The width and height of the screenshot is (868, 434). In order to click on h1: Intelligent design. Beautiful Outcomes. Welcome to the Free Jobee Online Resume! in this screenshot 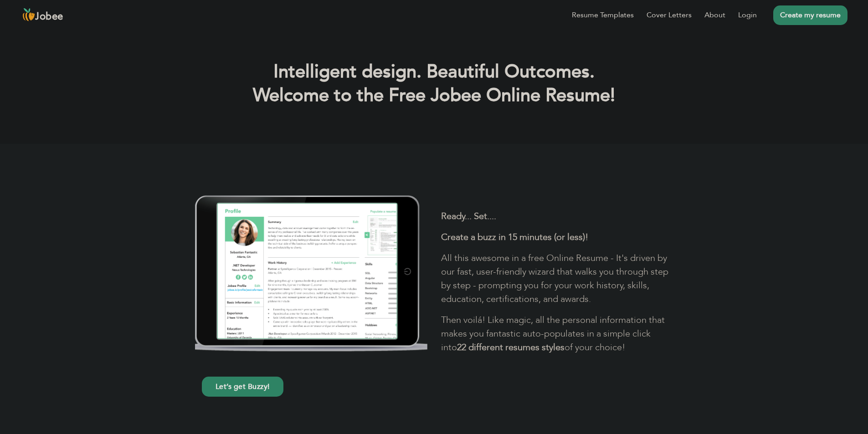, I will do `click(434, 84)`.